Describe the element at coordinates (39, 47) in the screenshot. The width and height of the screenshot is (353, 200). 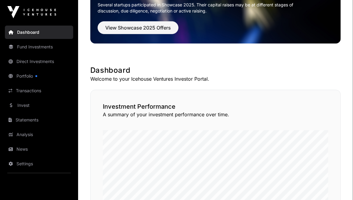
I see `a: Fund Investments` at that location.